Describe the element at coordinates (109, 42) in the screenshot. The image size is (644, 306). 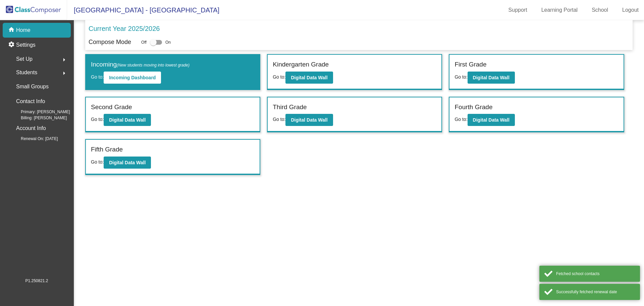
I see `p: Compose Mode` at that location.